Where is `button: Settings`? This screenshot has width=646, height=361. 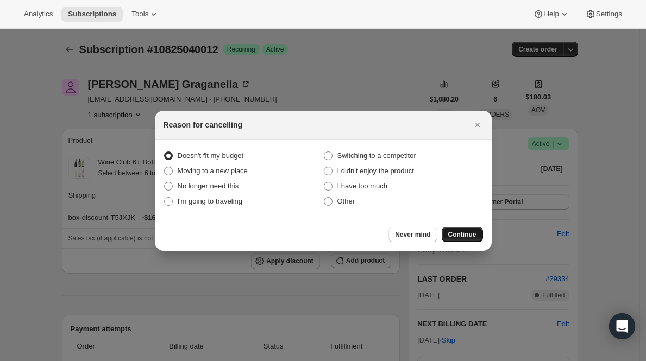 button: Settings is located at coordinates (603, 14).